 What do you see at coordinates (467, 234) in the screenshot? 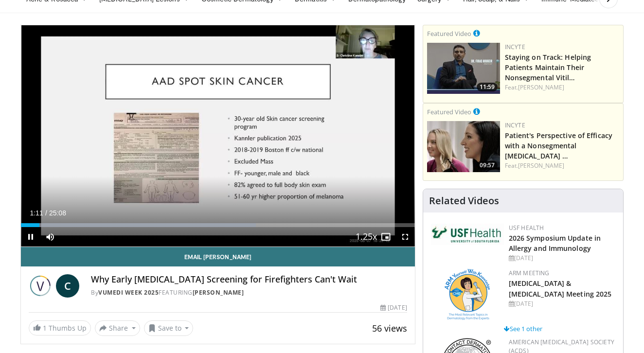
I see `img: 6ba8804a-8538-4002-95e7-a8f8012d4a11.png.150x105_q85_autocrop_double_scale_upscale_version-0.2.jpg` at bounding box center [467, 234].